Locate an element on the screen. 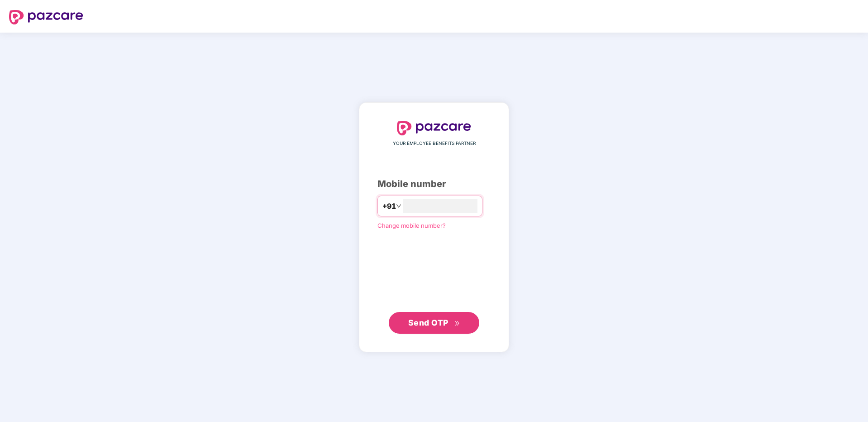 This screenshot has height=422, width=868. span: Send OTP is located at coordinates (428, 323).